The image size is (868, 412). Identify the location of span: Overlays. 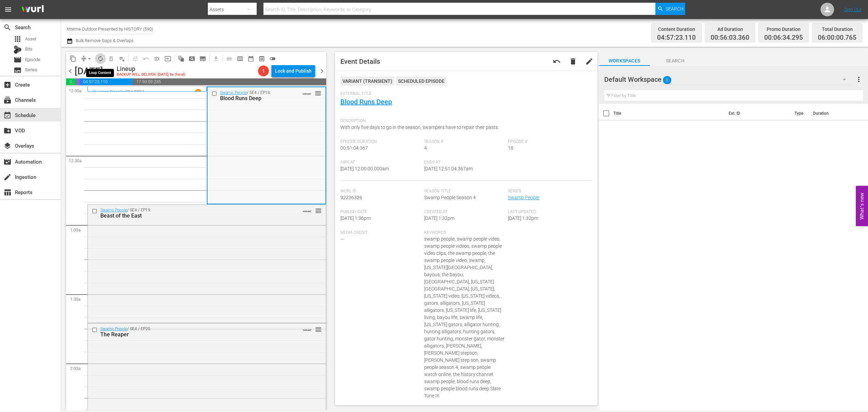
(7, 146).